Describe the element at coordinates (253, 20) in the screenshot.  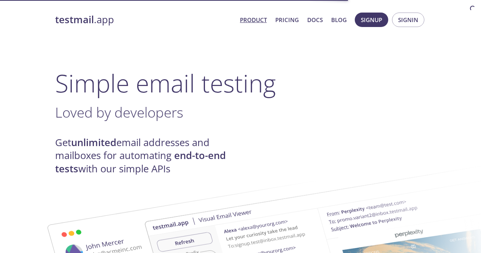
I see `a: Product` at that location.